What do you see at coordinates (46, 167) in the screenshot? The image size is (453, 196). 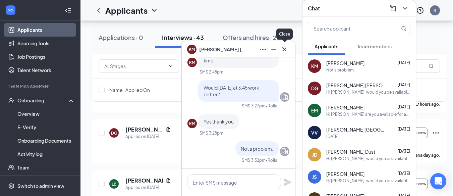 I see `a: Team` at bounding box center [46, 167].